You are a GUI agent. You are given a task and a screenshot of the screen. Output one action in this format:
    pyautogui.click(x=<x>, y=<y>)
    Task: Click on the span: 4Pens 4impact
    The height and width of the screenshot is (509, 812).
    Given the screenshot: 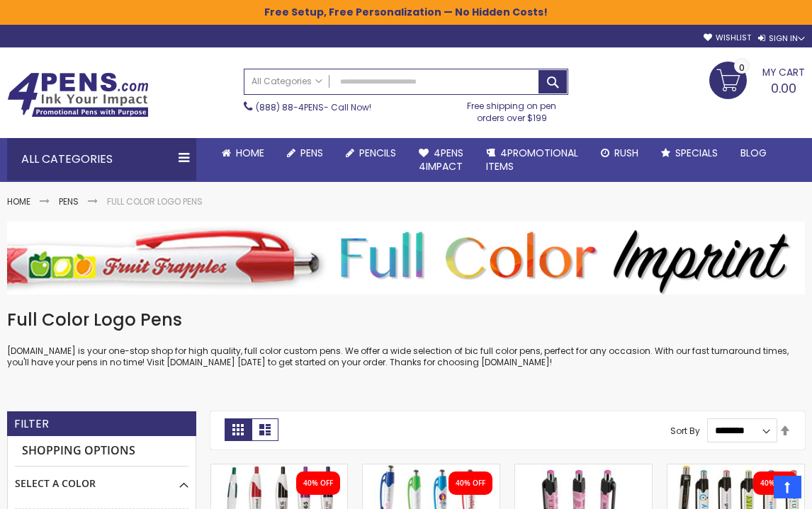 What is the action you would take?
    pyautogui.click(x=441, y=159)
    